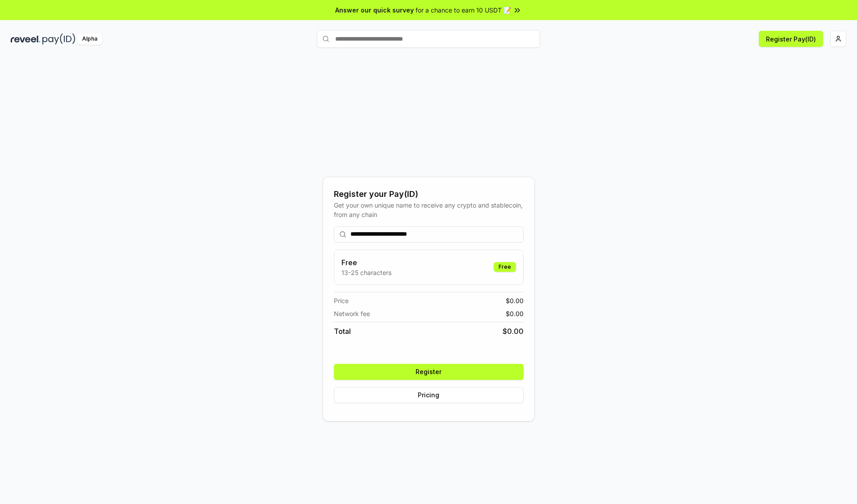 This screenshot has height=504, width=857. I want to click on h3: Free, so click(367, 263).